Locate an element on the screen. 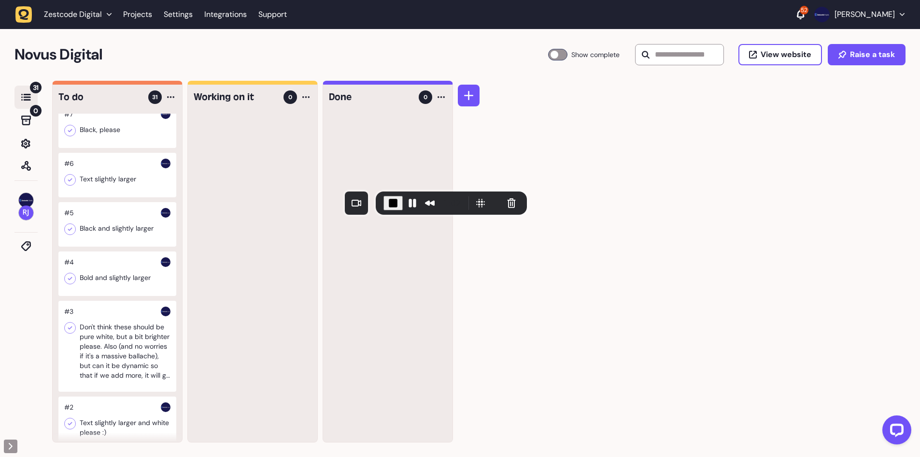 The height and width of the screenshot is (457, 920). h4: To do is located at coordinates (100, 97).